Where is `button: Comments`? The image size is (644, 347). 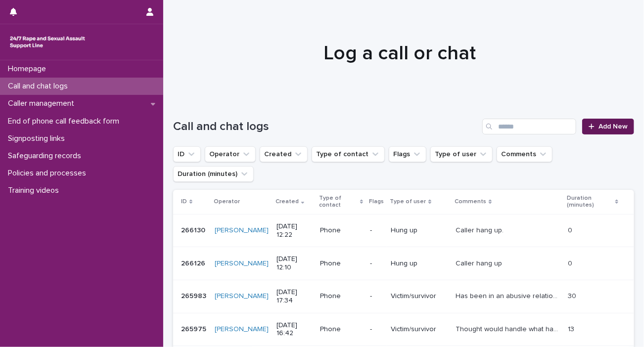
button: Comments is located at coordinates (525, 155).